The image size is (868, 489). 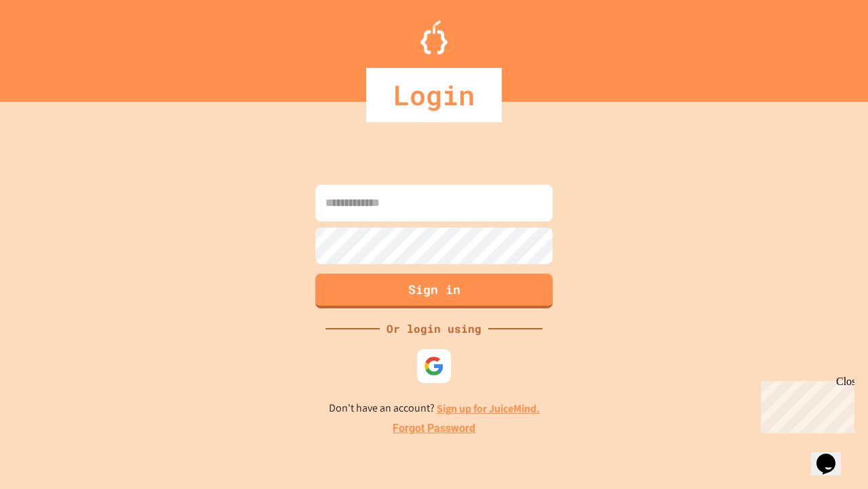 What do you see at coordinates (434, 329) in the screenshot?
I see `div: Or login using` at bounding box center [434, 329].